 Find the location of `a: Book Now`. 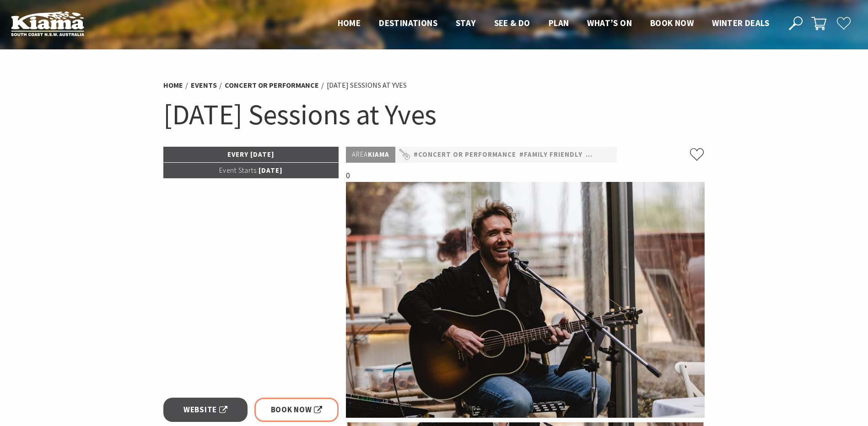

a: Book Now is located at coordinates (296, 410).